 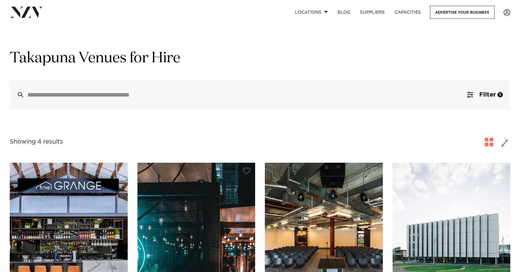 I want to click on a: Capacities, so click(x=408, y=12).